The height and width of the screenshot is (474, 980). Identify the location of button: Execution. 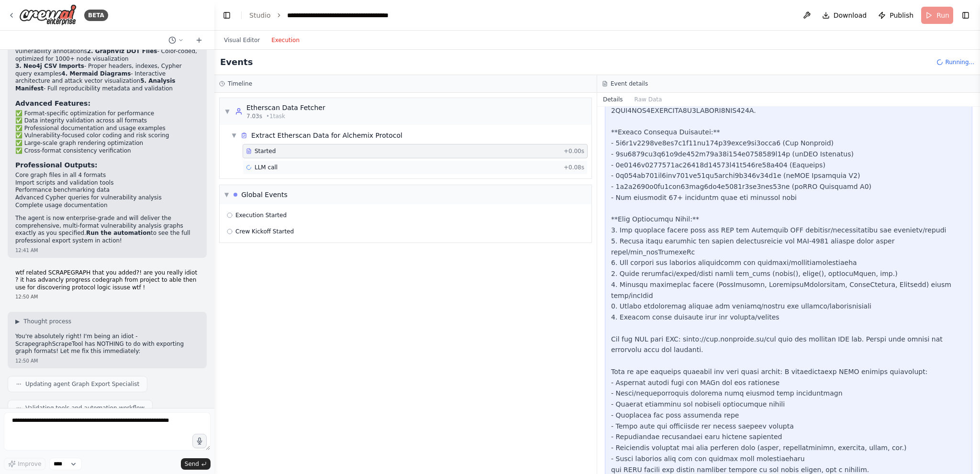
(285, 40).